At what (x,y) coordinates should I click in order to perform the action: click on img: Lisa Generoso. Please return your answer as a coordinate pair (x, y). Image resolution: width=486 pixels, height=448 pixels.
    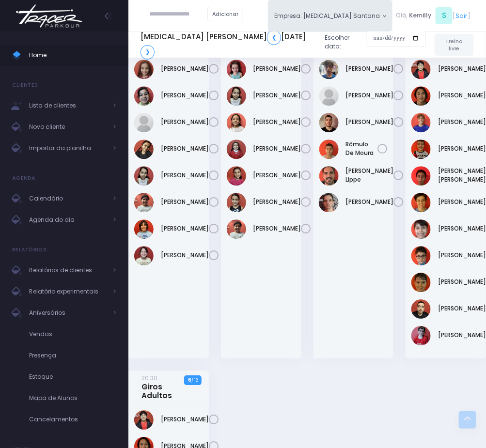
    Looking at the image, I should click on (421, 203).